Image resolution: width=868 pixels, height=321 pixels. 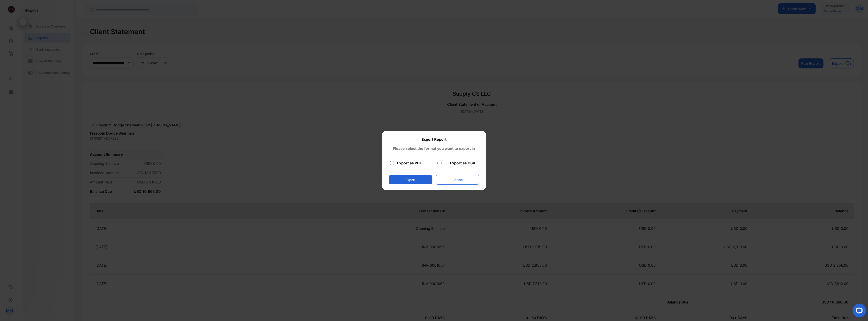 I want to click on label: Export as PDF, so click(x=409, y=163).